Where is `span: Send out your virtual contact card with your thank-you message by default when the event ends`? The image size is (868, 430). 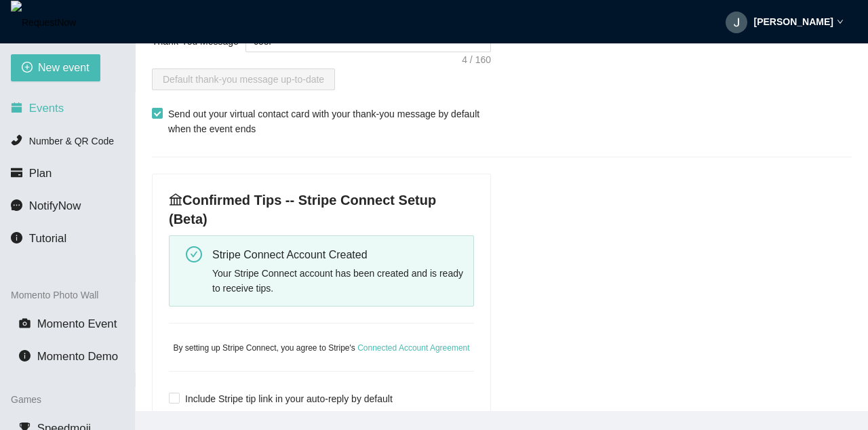
span: Send out your virtual contact card with your thank-you message by default when the event ends is located at coordinates (327, 122).